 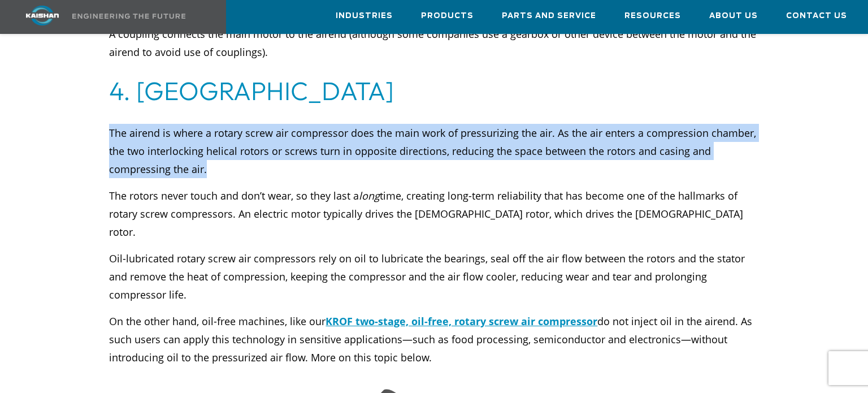 I want to click on span: KROF two-stage, oil-free, rotary screw air compressor, so click(x=461, y=321).